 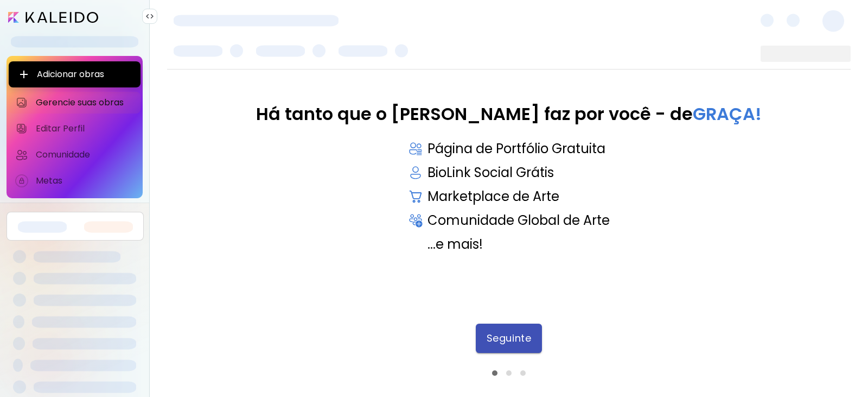 What do you see at coordinates (74, 129) in the screenshot?
I see `a: Editar Perfil iconEditar Perfil` at bounding box center [74, 129].